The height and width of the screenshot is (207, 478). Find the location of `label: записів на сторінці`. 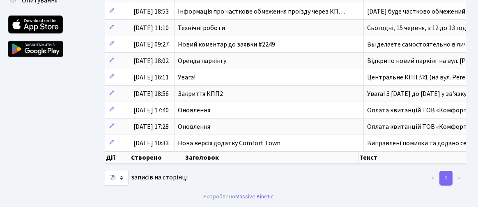

label: записів на сторінці is located at coordinates (146, 177).